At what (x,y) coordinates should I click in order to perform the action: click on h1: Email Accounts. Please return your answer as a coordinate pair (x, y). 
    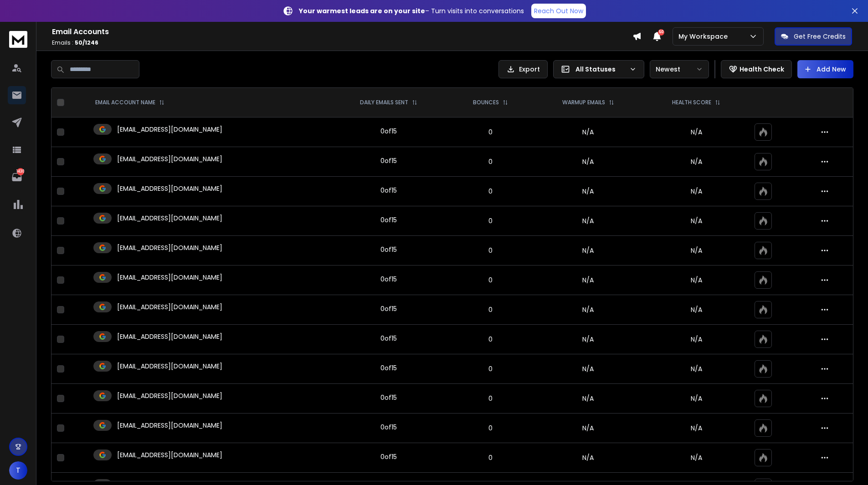
    Looking at the image, I should click on (342, 32).